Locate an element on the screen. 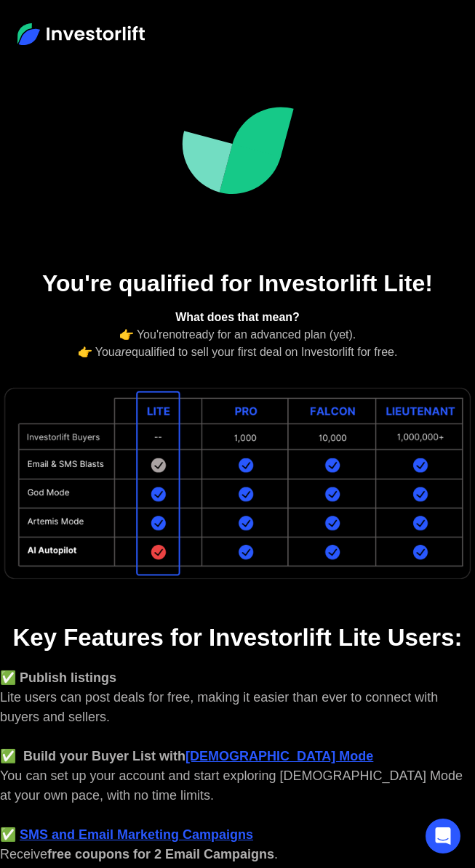 Image resolution: width=475 pixels, height=868 pixels. em: are is located at coordinates (123, 352).